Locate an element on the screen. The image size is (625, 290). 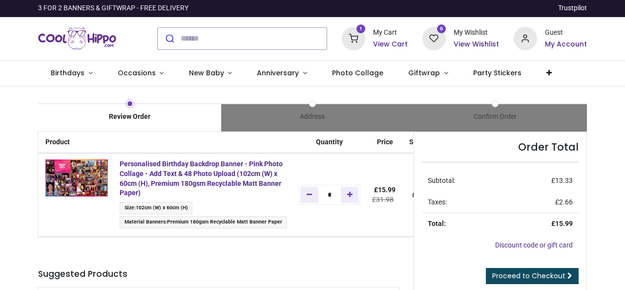
span: Birthdays is located at coordinates (67, 73).